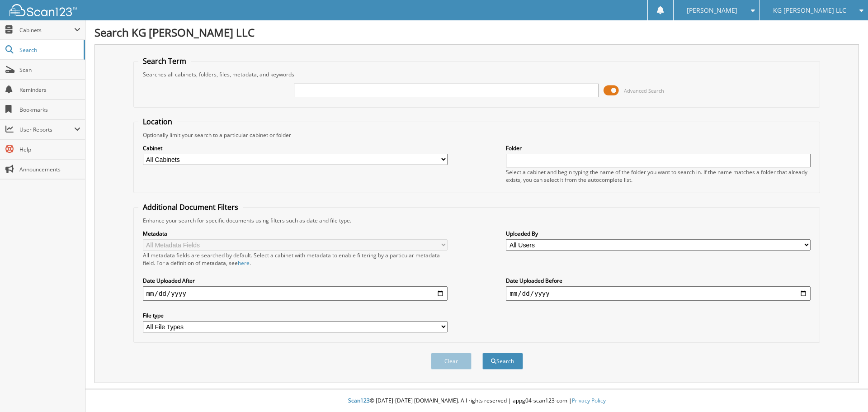 The width and height of the screenshot is (868, 412). I want to click on span: Reminders, so click(50, 89).